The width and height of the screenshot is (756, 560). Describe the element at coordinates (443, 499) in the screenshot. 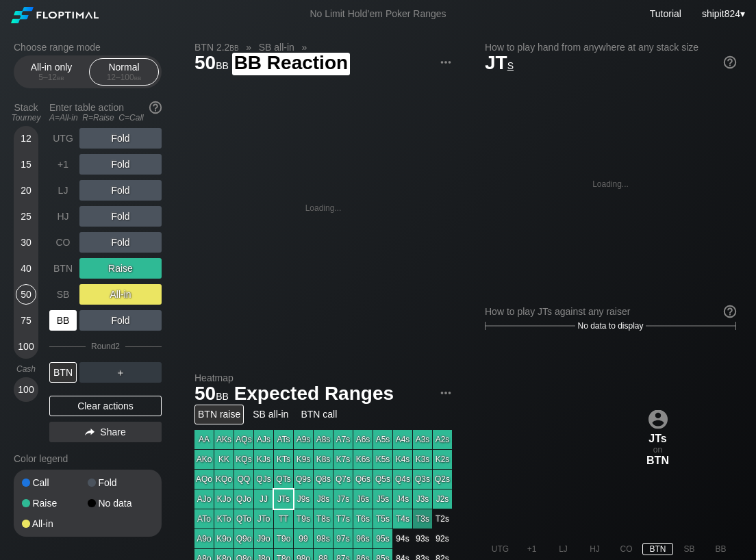

I see `div: J2s` at that location.